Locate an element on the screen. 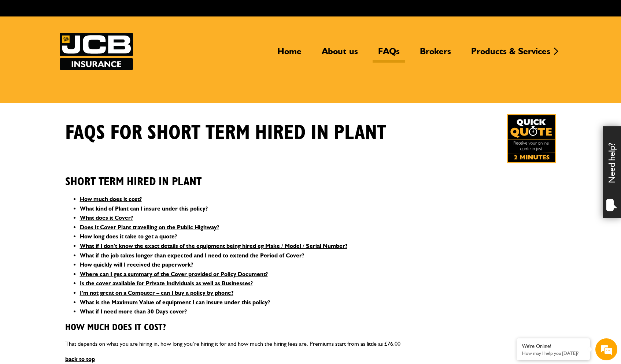  a: Products & Services is located at coordinates (511, 54).